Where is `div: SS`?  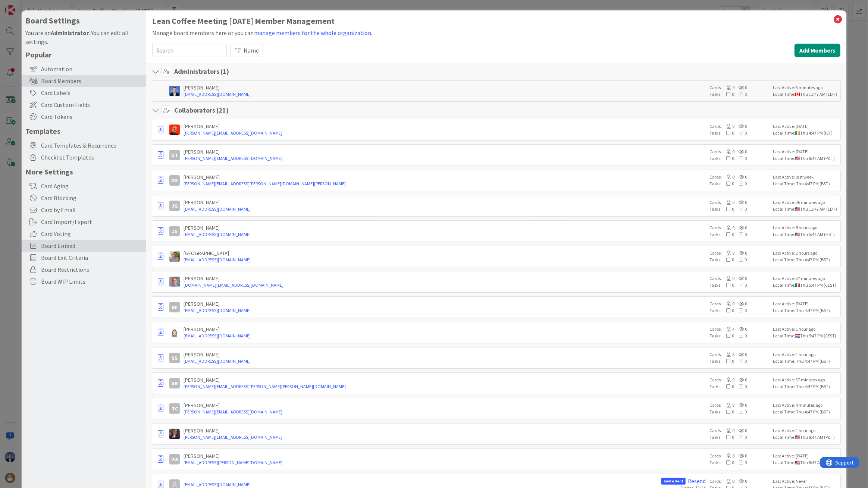 div: SS is located at coordinates (174, 358).